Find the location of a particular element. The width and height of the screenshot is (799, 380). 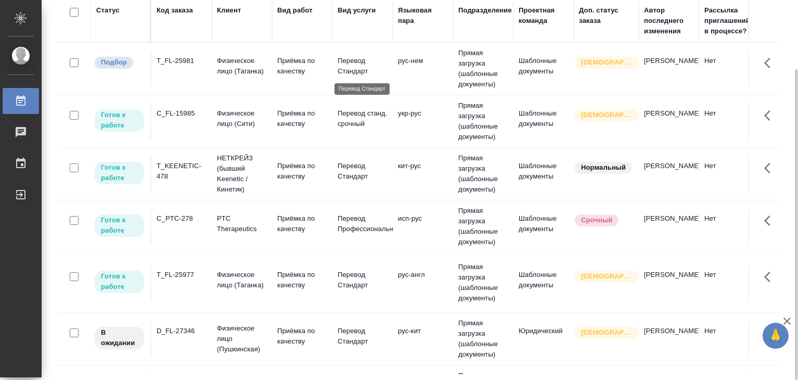

p: Срочный is located at coordinates (597, 220).